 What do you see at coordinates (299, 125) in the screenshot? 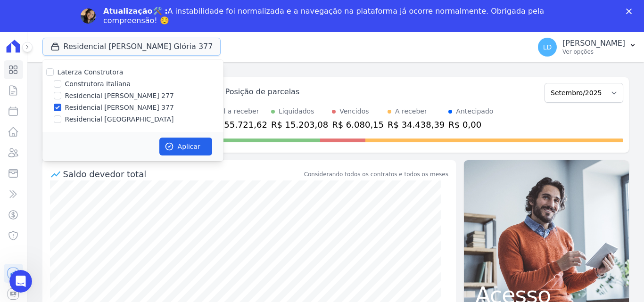
I see `div: R$ 15.203,08` at bounding box center [299, 125].